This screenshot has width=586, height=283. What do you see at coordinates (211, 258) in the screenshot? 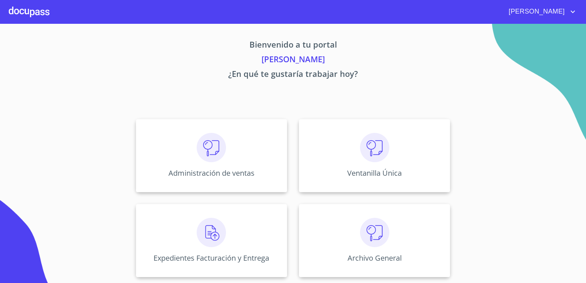
I see `p: Expedientes Facturación y Entrega` at bounding box center [211, 258].